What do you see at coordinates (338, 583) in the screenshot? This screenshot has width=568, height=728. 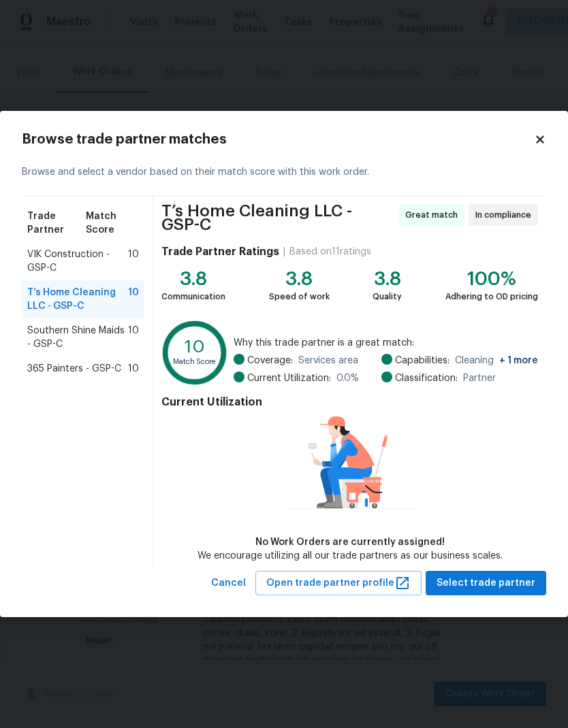 I see `span: Open trade partner profile` at bounding box center [338, 583].